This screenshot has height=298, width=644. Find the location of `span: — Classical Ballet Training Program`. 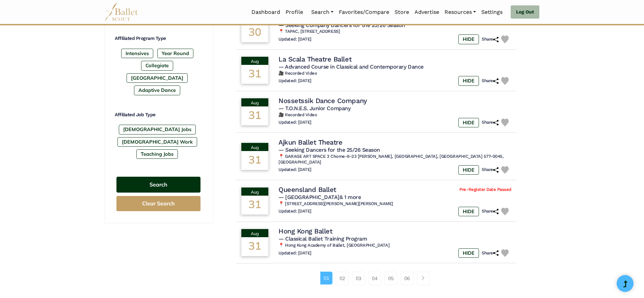

span: — Classical Ballet Training Program is located at coordinates (323, 238).